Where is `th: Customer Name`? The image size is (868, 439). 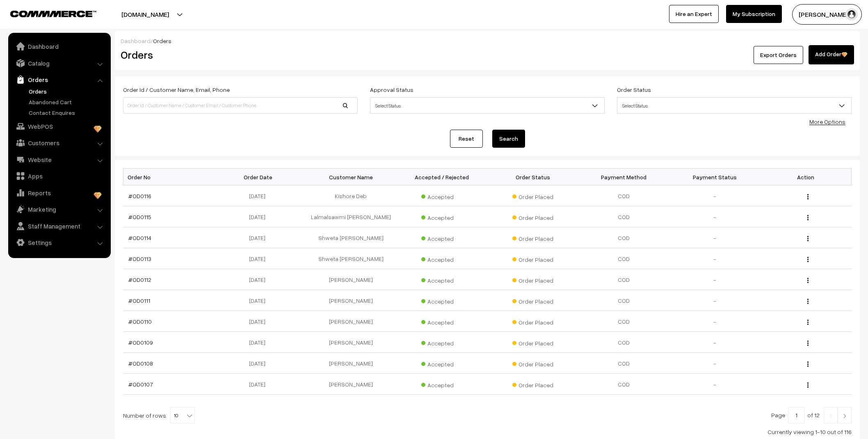
th: Customer Name is located at coordinates (351, 177).